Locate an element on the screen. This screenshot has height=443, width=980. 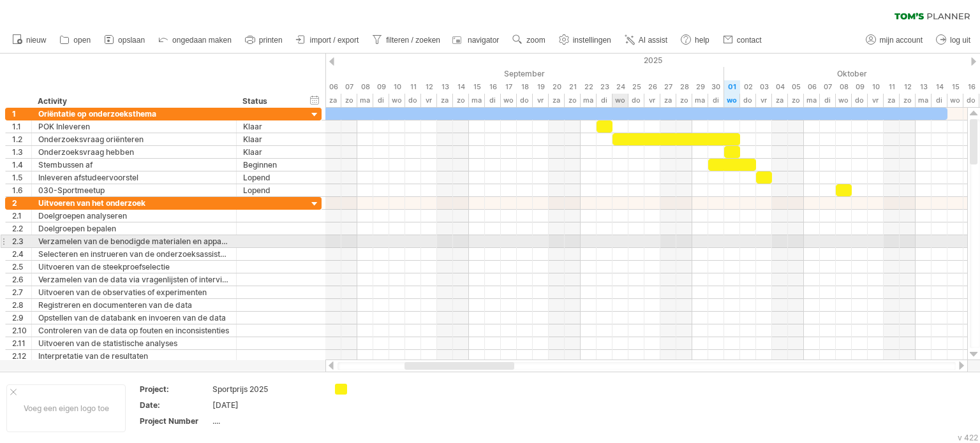
div: 2.11 is located at coordinates (22, 343).